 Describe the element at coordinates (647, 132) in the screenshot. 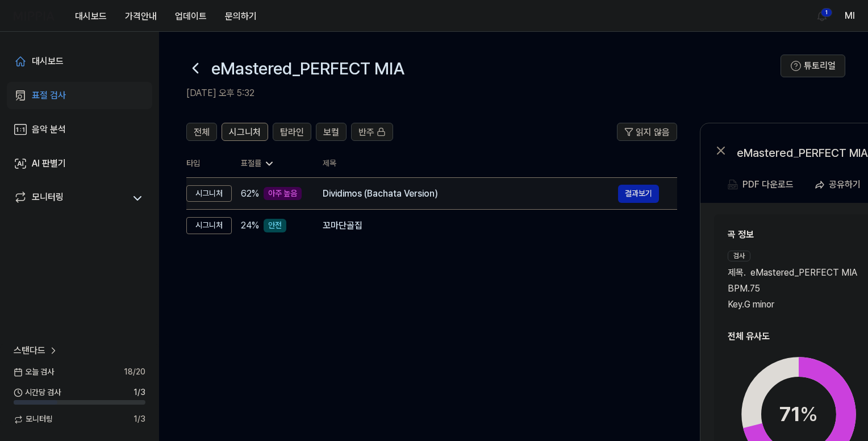

I see `button: 읽지 않음` at that location.